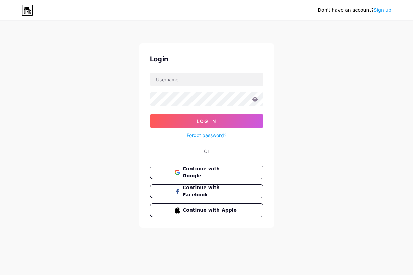 This screenshot has width=413, height=275. Describe the element at coordinates (207, 172) in the screenshot. I see `button: Continue with Google` at that location.